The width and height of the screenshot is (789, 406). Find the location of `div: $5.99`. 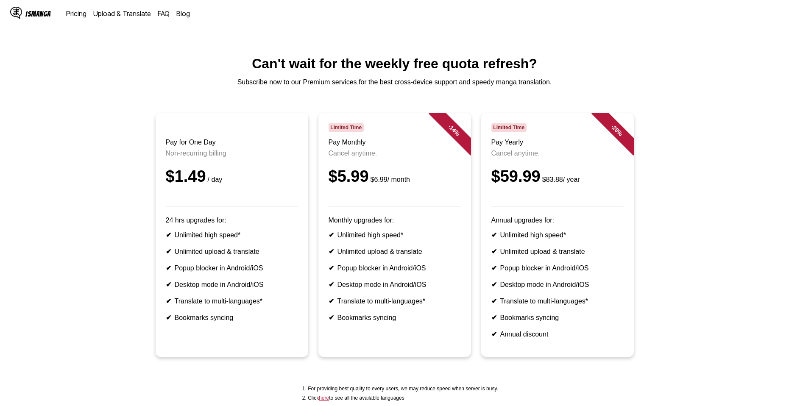

div: $5.99 is located at coordinates (395, 176).